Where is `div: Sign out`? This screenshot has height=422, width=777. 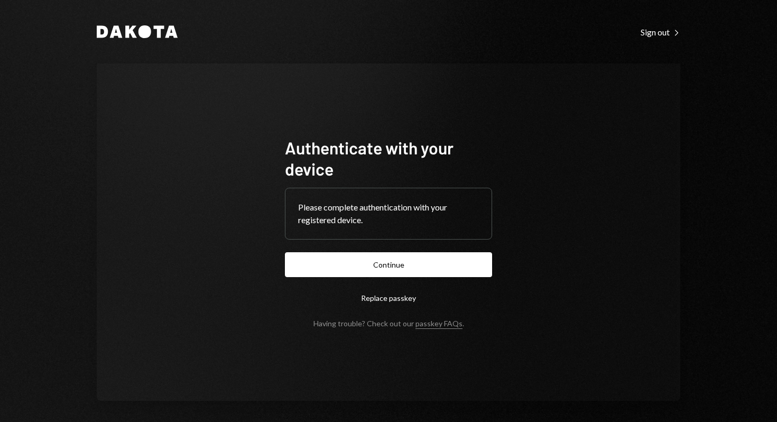
div: Sign out is located at coordinates (660, 32).